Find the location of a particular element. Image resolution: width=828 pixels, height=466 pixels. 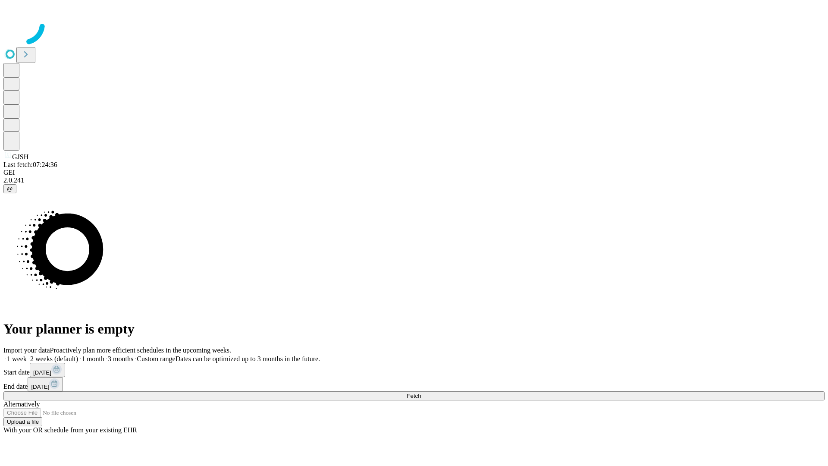

span: Fetch is located at coordinates (414, 396).